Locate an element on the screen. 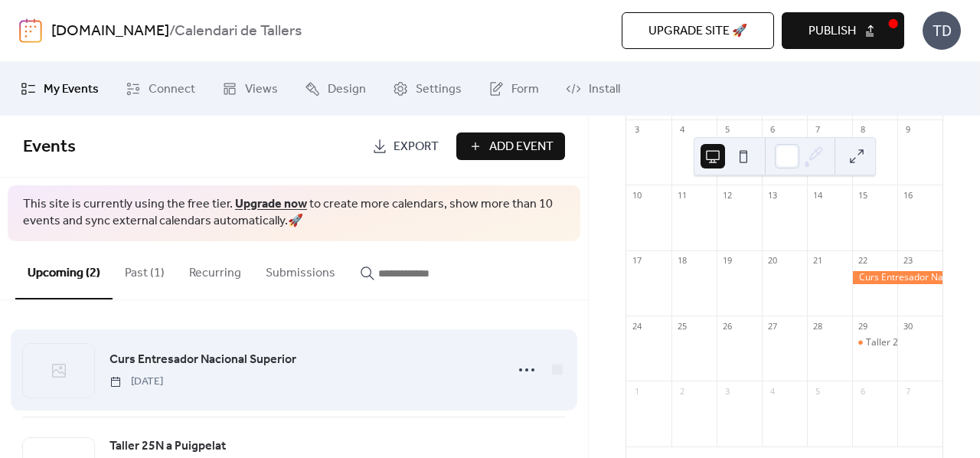 The width and height of the screenshot is (980, 458). a: Design is located at coordinates (336, 89).